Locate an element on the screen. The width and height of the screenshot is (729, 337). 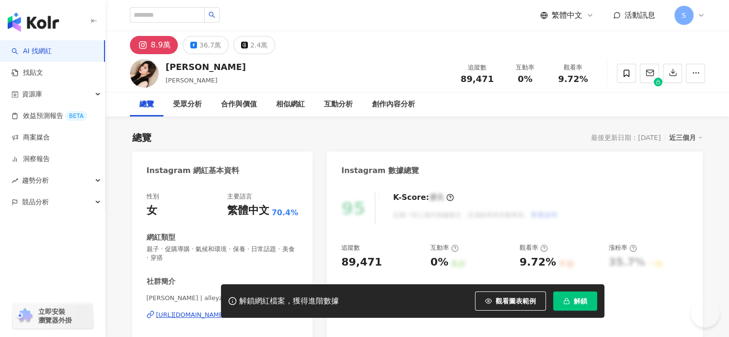
span: 解鎖 is located at coordinates (581, 301).